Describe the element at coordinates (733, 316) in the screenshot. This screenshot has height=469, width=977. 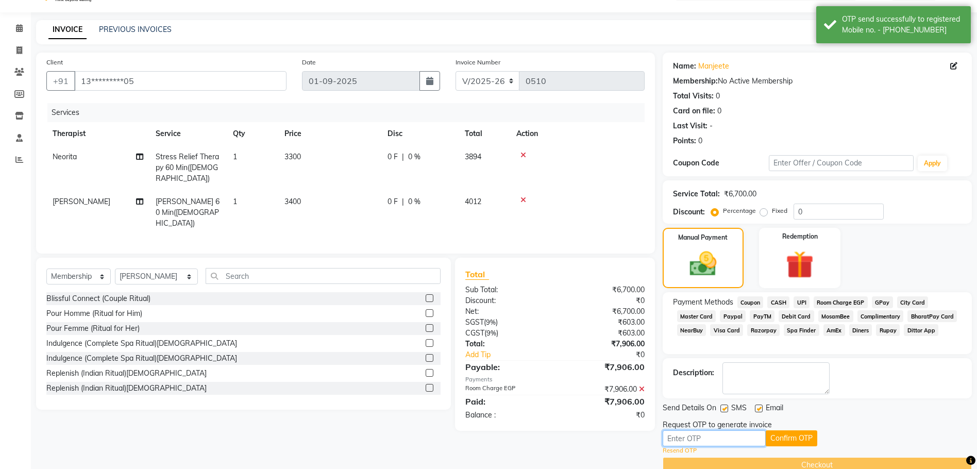
I see `span: Paypal` at that location.